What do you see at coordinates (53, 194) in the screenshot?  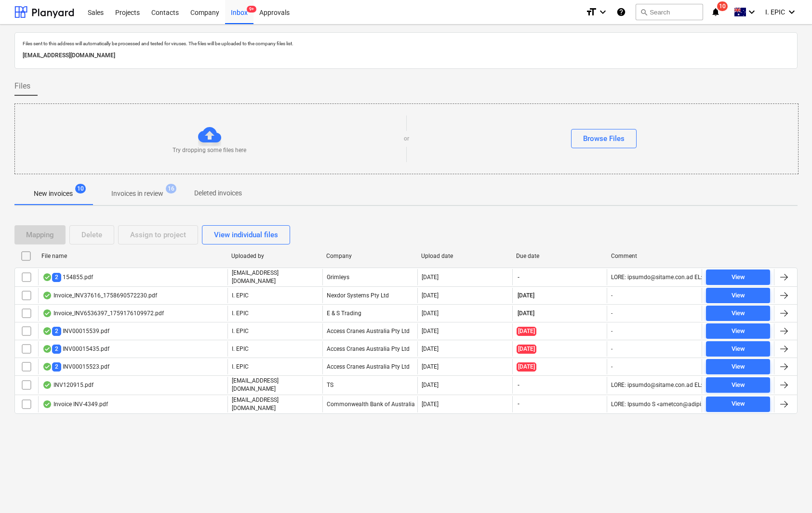 I see `p: New invoices` at bounding box center [53, 194].